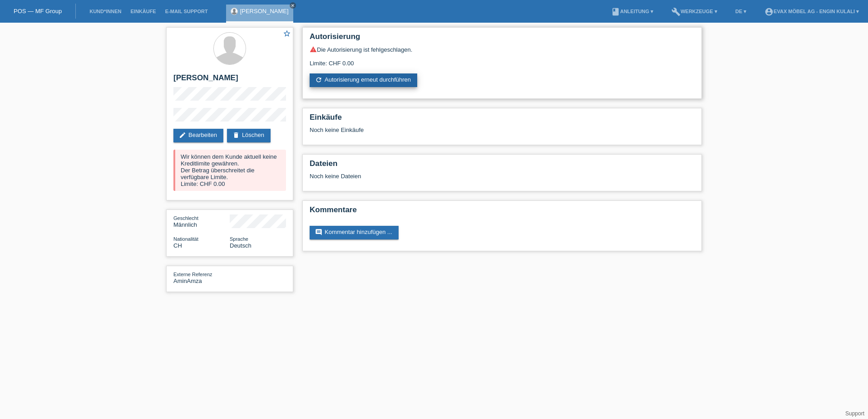 Image resolution: width=868 pixels, height=419 pixels. What do you see at coordinates (769, 12) in the screenshot?
I see `i: account_circle` at bounding box center [769, 12].